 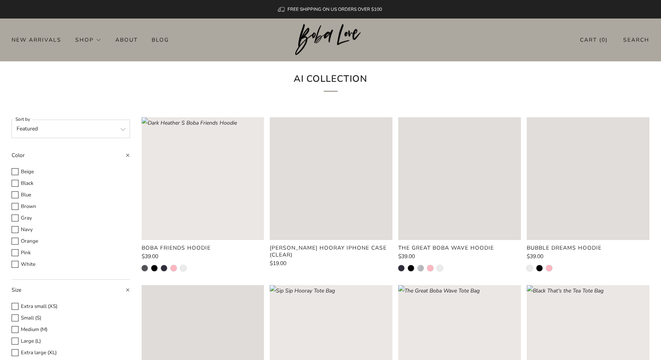 I want to click on img: Boba Love, so click(x=331, y=40).